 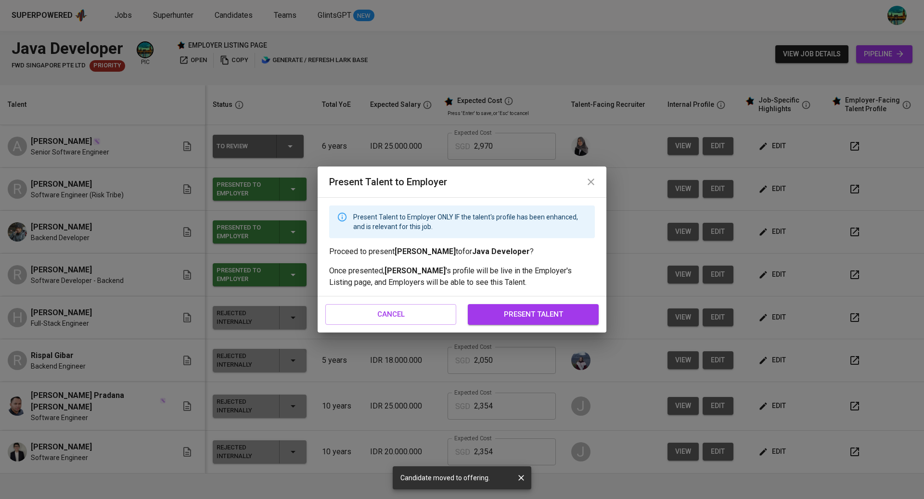 What do you see at coordinates (591, 182) in the screenshot?
I see `button: close` at bounding box center [591, 182].